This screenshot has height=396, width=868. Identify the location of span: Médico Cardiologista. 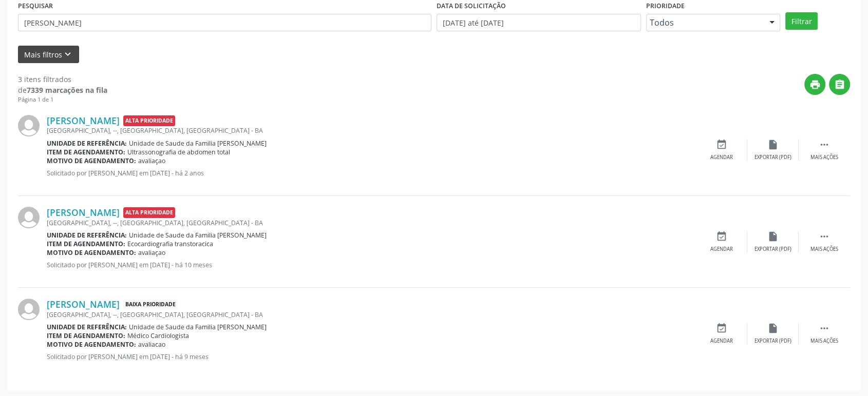
(158, 335).